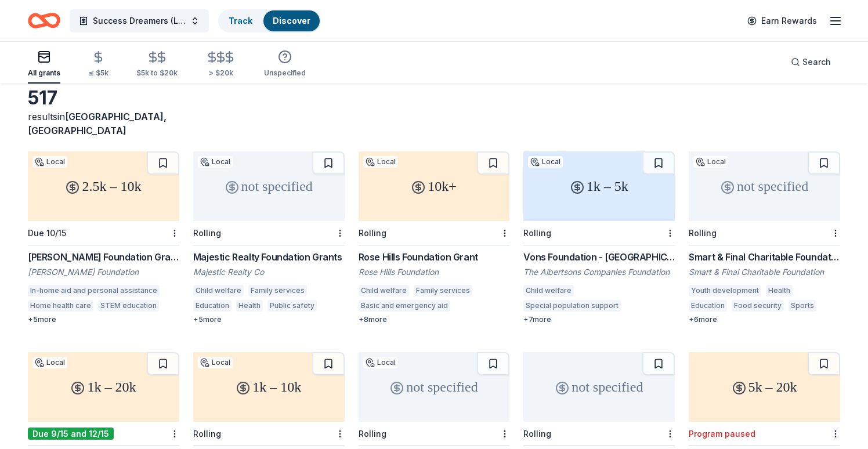 The image size is (868, 449). I want to click on div: Home health care, so click(60, 305).